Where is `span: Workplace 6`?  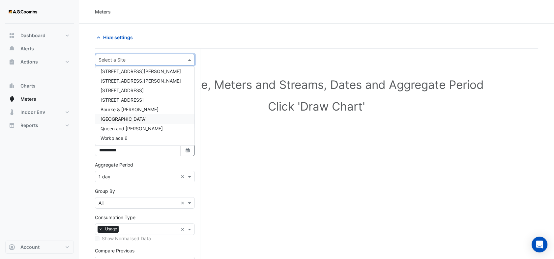
span: Workplace 6 is located at coordinates (114, 138).